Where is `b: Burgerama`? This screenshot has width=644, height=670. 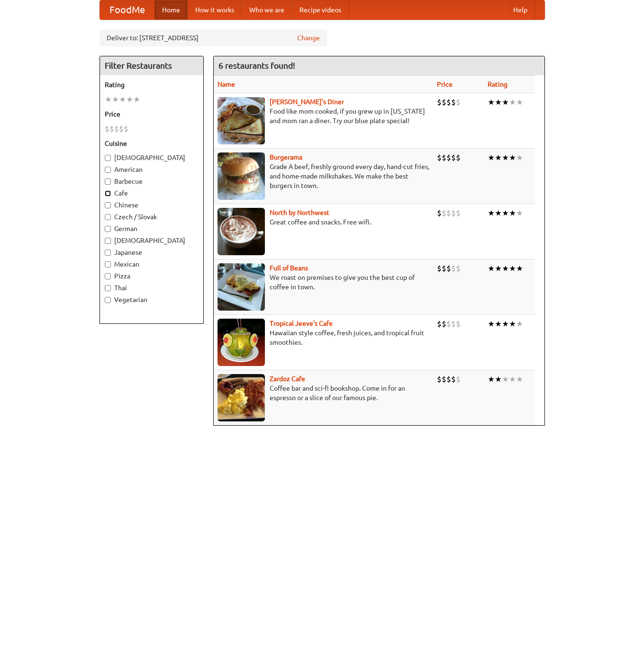
b: Burgerama is located at coordinates (286, 157).